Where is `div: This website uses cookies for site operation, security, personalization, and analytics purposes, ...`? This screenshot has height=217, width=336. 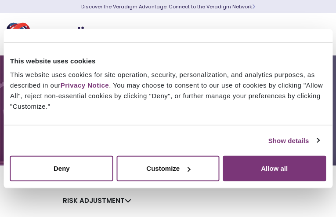
div: This website uses cookies for site operation, security, personalization, and analytics purposes, ... is located at coordinates (168, 91).